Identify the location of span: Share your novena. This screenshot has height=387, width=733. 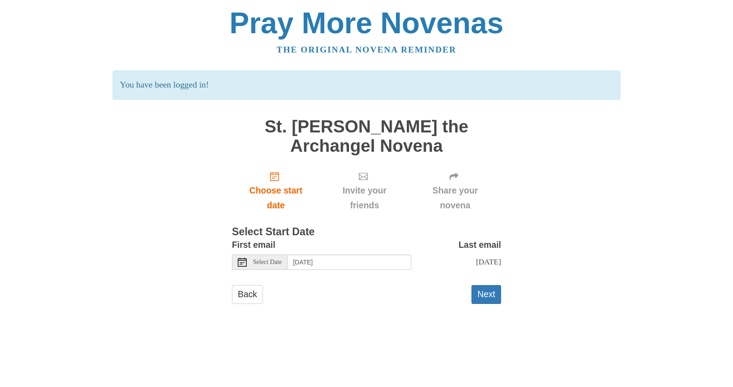
(455, 198).